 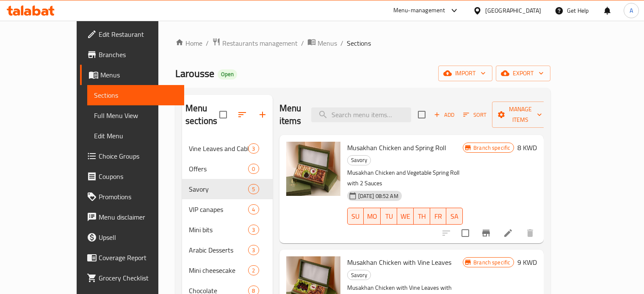 I want to click on div: Arabic Desserts3, so click(x=228, y=250).